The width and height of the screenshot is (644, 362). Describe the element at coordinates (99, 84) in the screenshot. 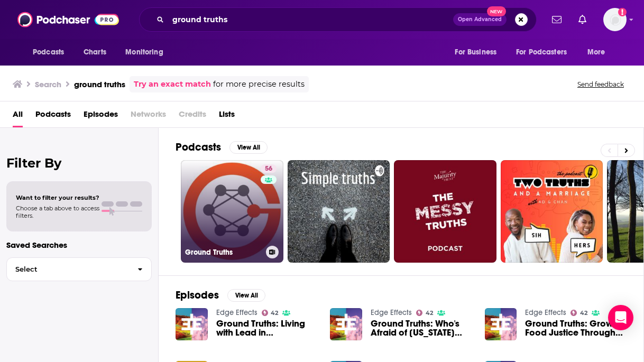

I see `h3: ground truths` at that location.